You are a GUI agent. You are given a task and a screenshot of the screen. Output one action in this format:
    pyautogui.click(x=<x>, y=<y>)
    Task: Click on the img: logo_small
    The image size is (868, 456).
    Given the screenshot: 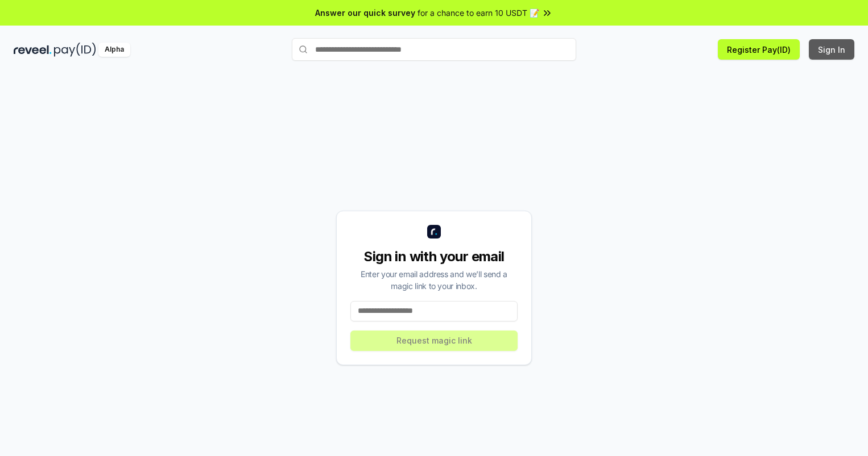 What is the action you would take?
    pyautogui.click(x=434, y=232)
    